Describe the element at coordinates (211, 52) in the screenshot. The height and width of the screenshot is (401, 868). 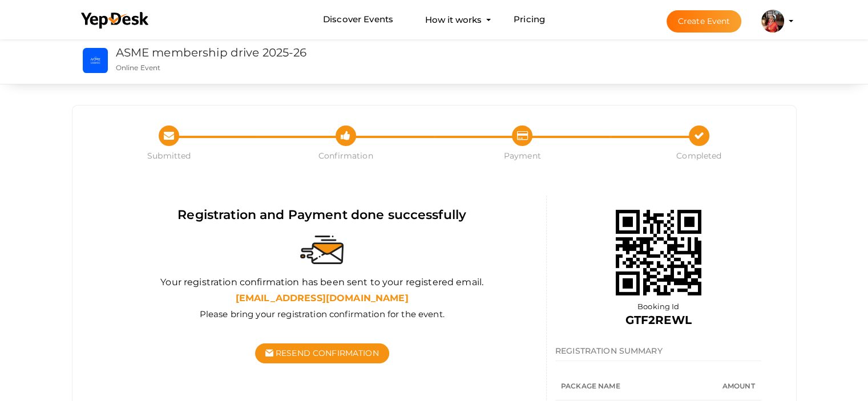
I see `a: ASME membership drive 2025-26` at that location.